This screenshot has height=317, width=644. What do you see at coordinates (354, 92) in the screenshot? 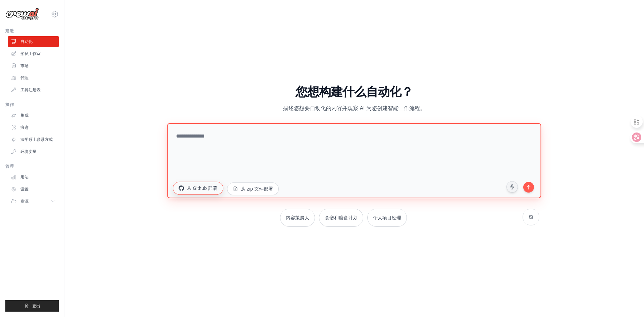
I see `font: 您想构建什么自动化？` at bounding box center [354, 92].